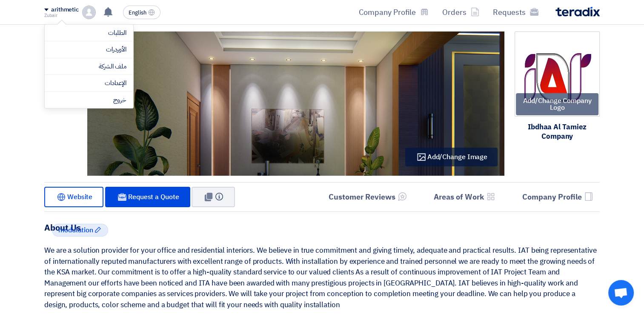 The image size is (644, 314). What do you see at coordinates (142, 13) in the screenshot?
I see `button: English` at bounding box center [142, 13].